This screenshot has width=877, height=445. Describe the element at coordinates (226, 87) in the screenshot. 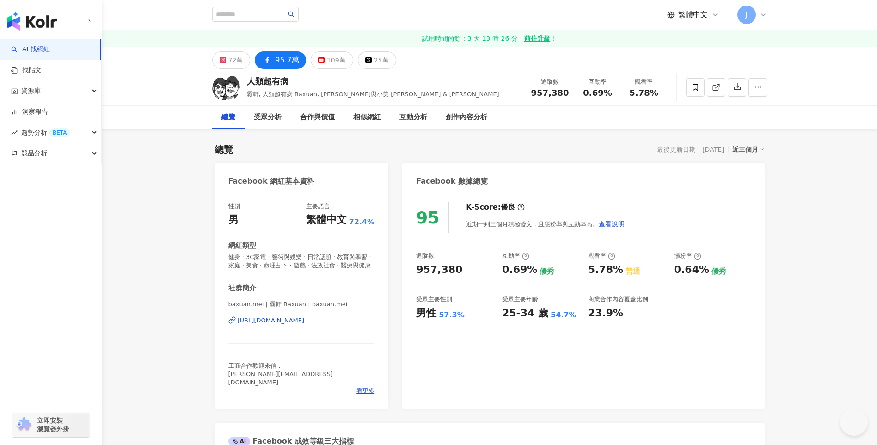

I see `img: KOL Avatar` at that location.